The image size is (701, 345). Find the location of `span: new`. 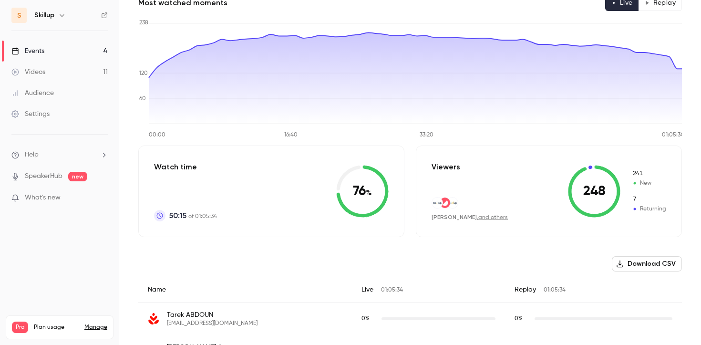

span: new is located at coordinates (78, 176).